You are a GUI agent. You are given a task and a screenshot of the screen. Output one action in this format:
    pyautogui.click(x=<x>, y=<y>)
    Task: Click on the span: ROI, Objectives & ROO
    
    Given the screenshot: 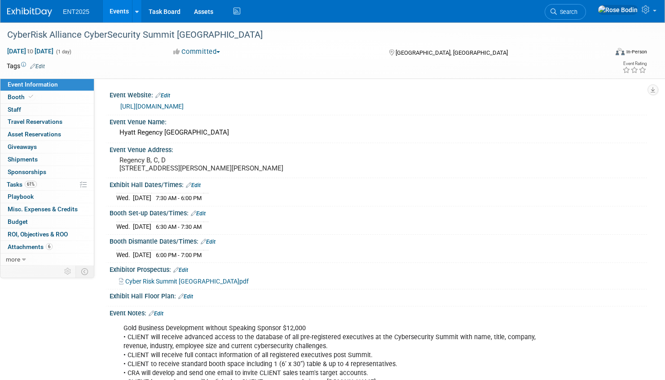 What is the action you would take?
    pyautogui.click(x=38, y=234)
    